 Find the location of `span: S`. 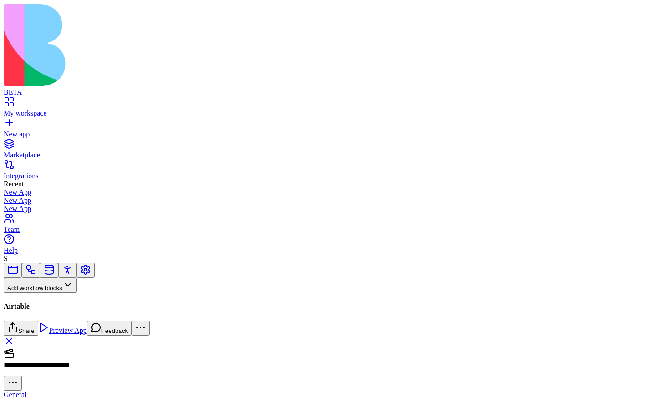

span: S is located at coordinates (5, 258).